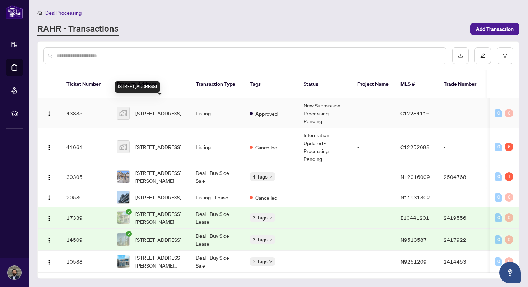  I want to click on div: 6, so click(509, 147).